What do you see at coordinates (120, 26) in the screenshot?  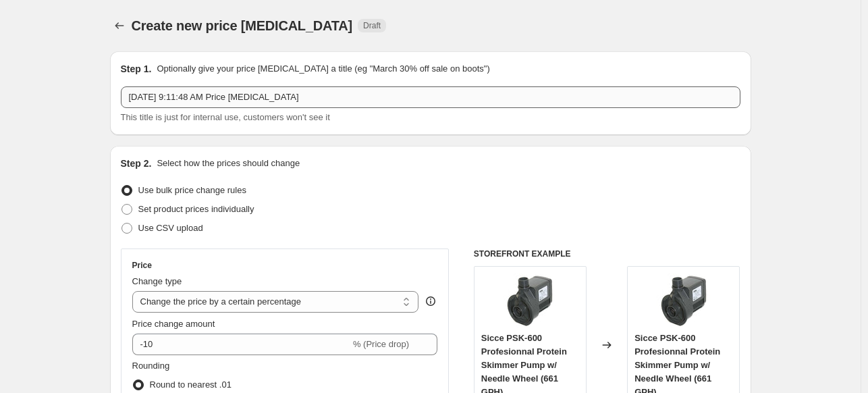 I see `button: Price change jobs` at bounding box center [120, 26].